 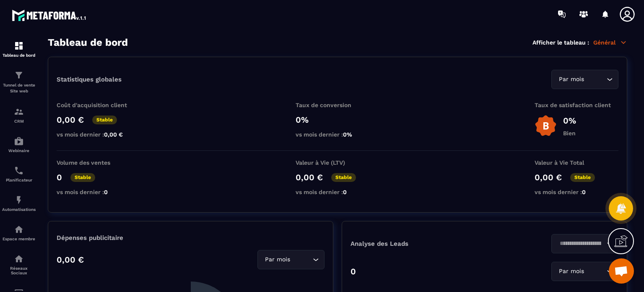 What do you see at coordinates (19, 88) in the screenshot?
I see `p: Tunnel de vente Site web` at bounding box center [19, 88].